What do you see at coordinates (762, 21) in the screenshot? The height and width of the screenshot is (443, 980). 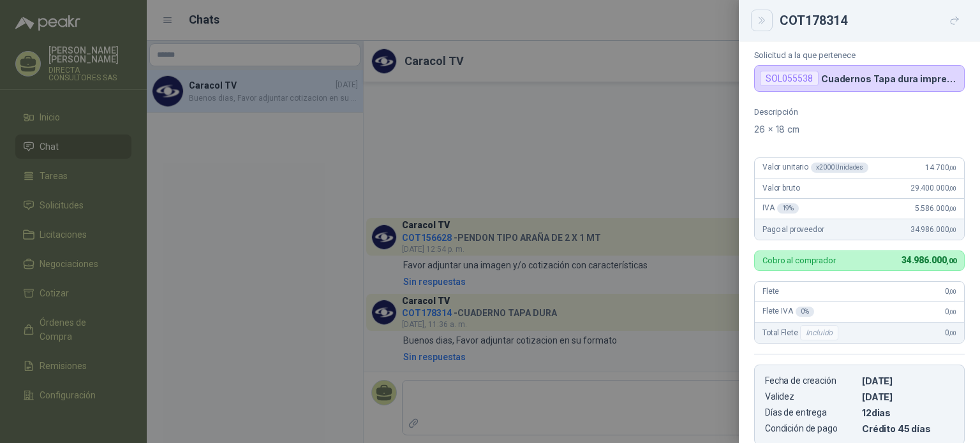 I see `button: Close` at bounding box center [762, 21].